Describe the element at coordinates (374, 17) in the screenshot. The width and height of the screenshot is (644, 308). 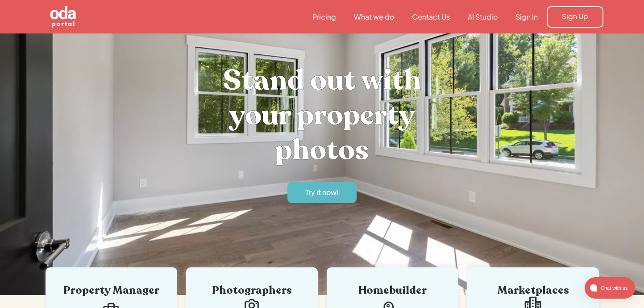
I see `a: What we do` at that location.